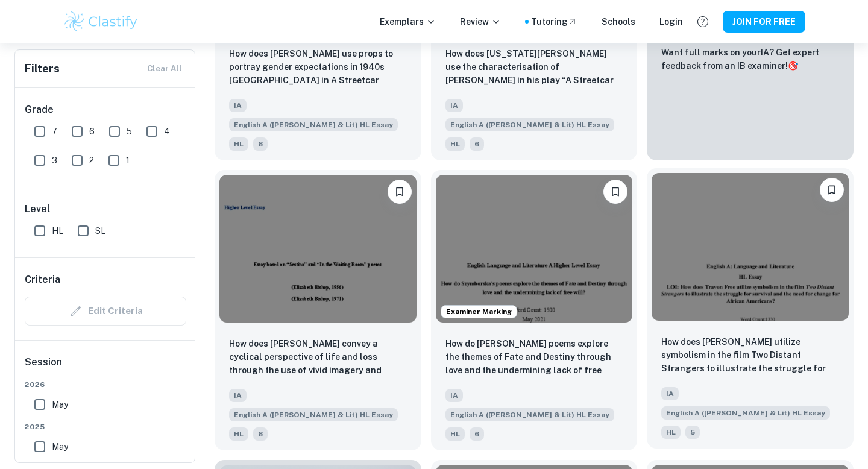 The width and height of the screenshot is (868, 469). Describe the element at coordinates (671, 22) in the screenshot. I see `div: Login` at that location.